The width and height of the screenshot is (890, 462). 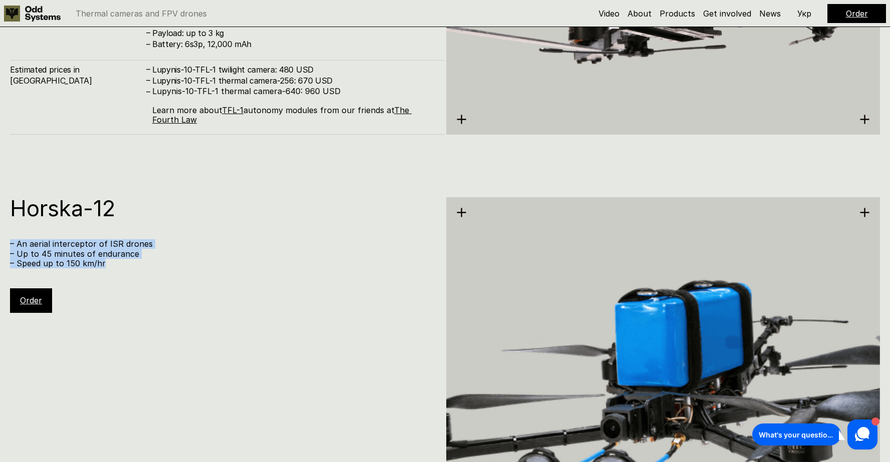 I want to click on h4: Lupynis-10-TFL-1 thermal camera-256: 670 USD, so click(x=293, y=81).